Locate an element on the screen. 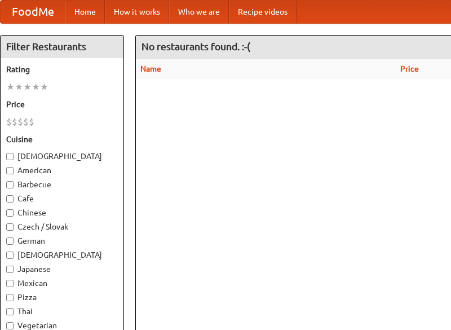 This screenshot has height=330, width=451. ng-pluralize: No restaurants found. :-( is located at coordinates (196, 46).